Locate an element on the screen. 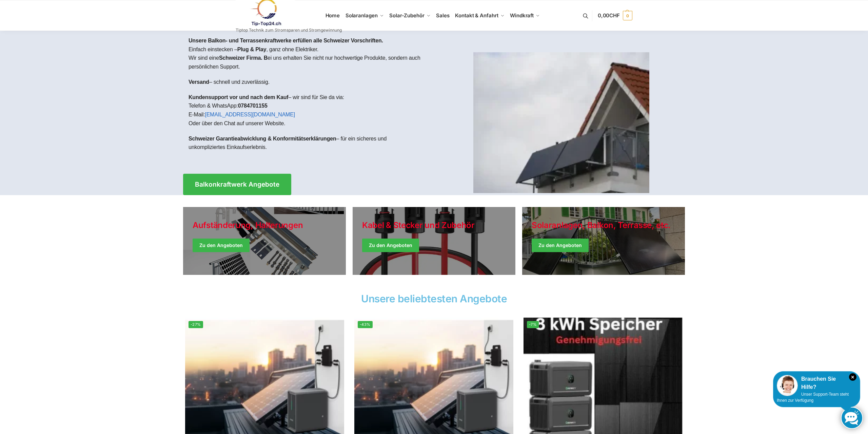 Image resolution: width=868 pixels, height=434 pixels. span: 0 is located at coordinates (628, 16).